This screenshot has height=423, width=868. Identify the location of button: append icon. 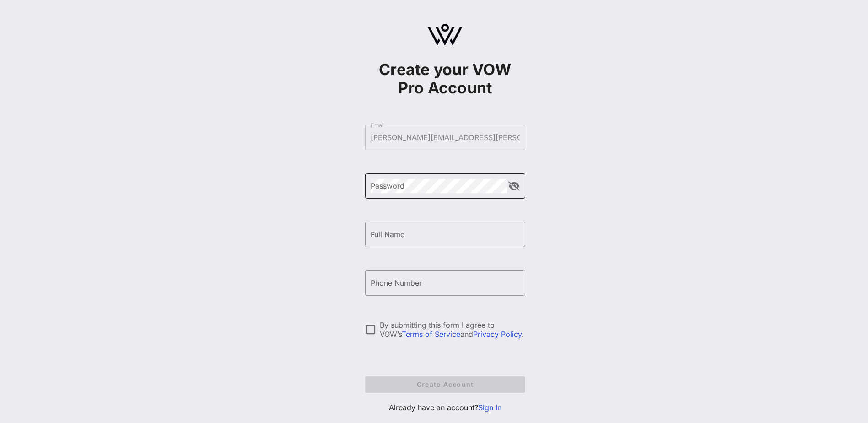
(514, 187).